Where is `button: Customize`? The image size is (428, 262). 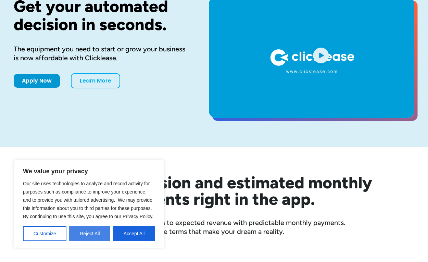
button: Customize is located at coordinates (44, 233).